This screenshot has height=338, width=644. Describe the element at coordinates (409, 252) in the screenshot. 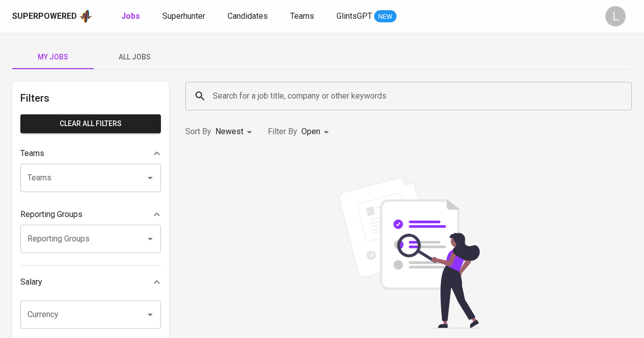

I see `img: file_searching.svg` at that location.